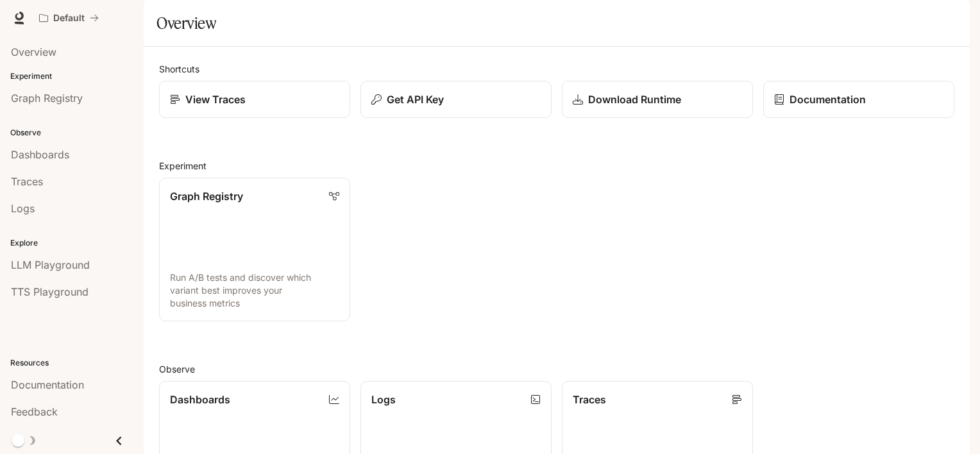 The height and width of the screenshot is (454, 980). What do you see at coordinates (200, 400) in the screenshot?
I see `p: Dashboards` at bounding box center [200, 400].